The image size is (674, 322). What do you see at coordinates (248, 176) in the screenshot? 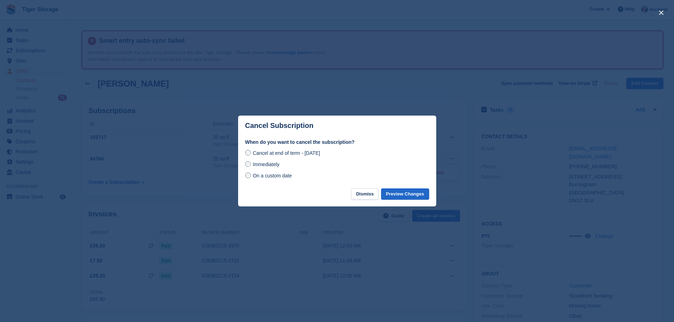
I see `input: On a custom date` at bounding box center [248, 176].